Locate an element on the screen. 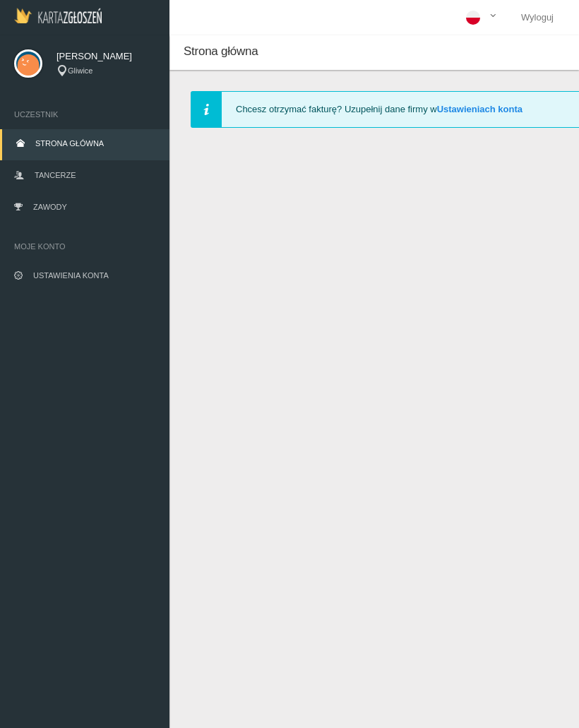  img: Logo is located at coordinates (58, 15).